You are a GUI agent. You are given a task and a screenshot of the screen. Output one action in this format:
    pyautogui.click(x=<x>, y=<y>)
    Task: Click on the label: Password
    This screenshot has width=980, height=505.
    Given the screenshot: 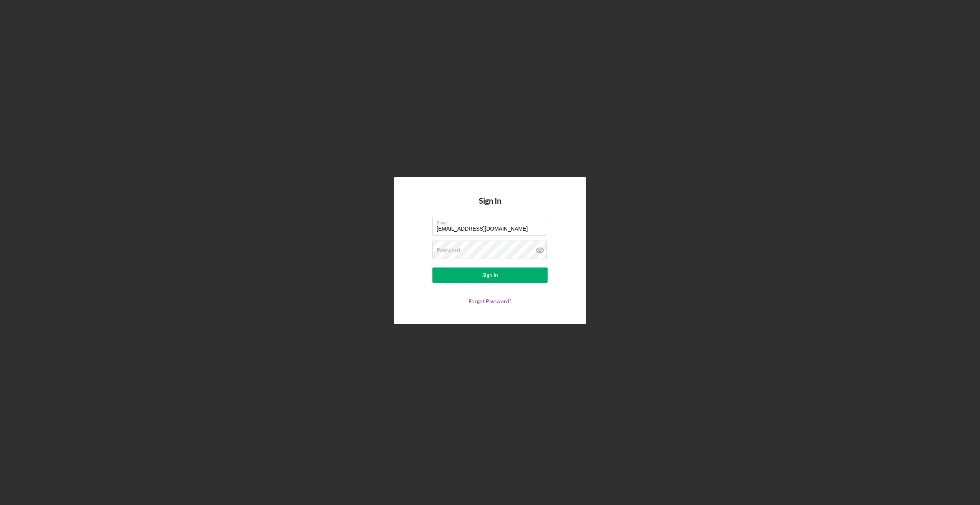 What is the action you would take?
    pyautogui.click(x=448, y=250)
    